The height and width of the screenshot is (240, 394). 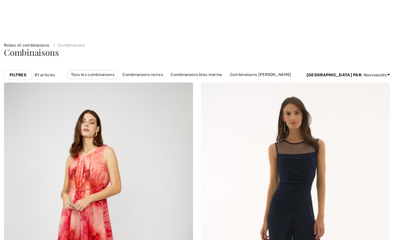 What do you see at coordinates (31, 52) in the screenshot?
I see `span: Combinaisons` at bounding box center [31, 52].